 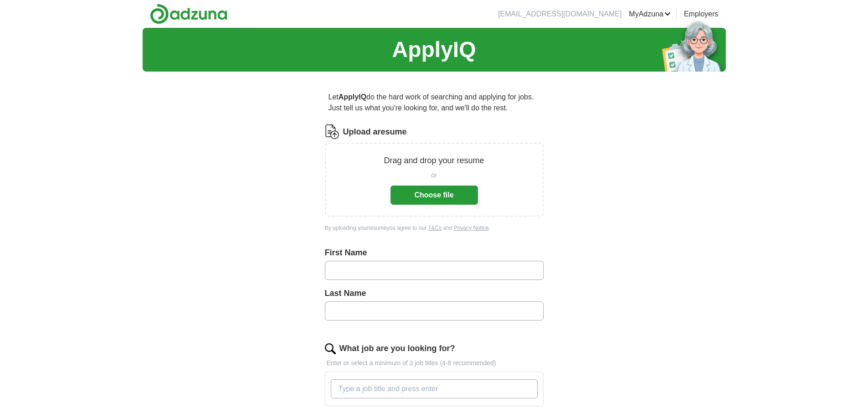 What do you see at coordinates (434, 252) in the screenshot?
I see `label: First Name` at bounding box center [434, 252].